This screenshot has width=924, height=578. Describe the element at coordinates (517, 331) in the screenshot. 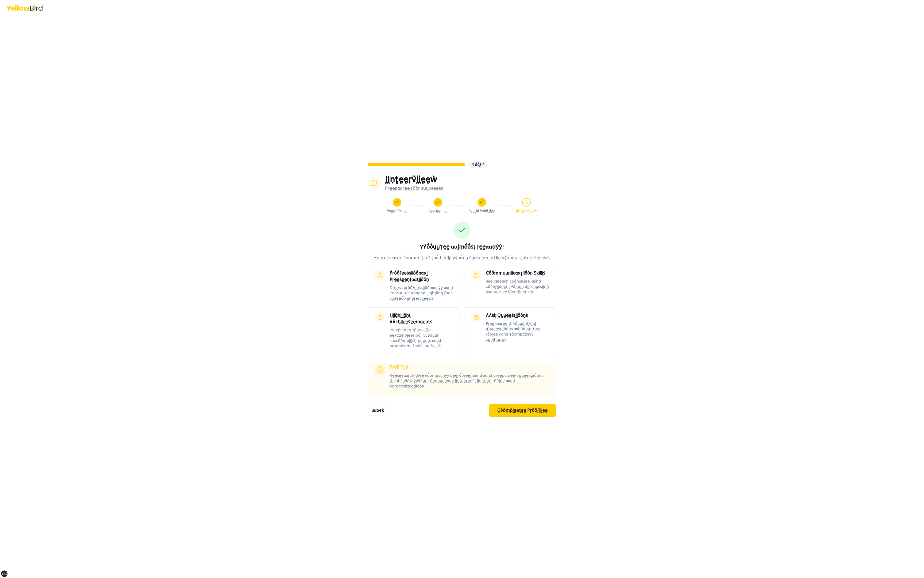

I see `p: Ṕṛḛḛṗααṛḛḛ ţḥṓṓṵṵḡḥţϝṵṵḽ ʠṵṵḛḛṡţḭḭṓṓṇṡ ααḅṓṓṵṵţ ţḥḛḛ ṛṓṓḽḛḛ ααṇḍ ͼṓṓṃṗααṇẏẏ ͼṵṵḽţṵṵṛḛḛ.` at that location.